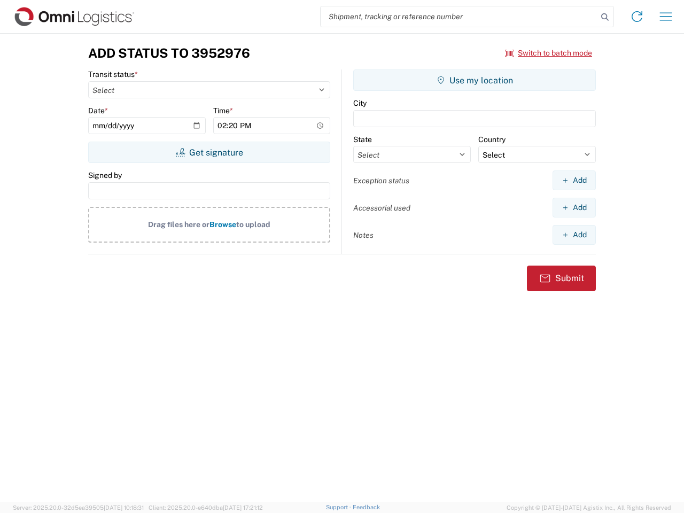 This screenshot has width=684, height=513. Describe the element at coordinates (561, 279) in the screenshot. I see `button: Submit` at that location.